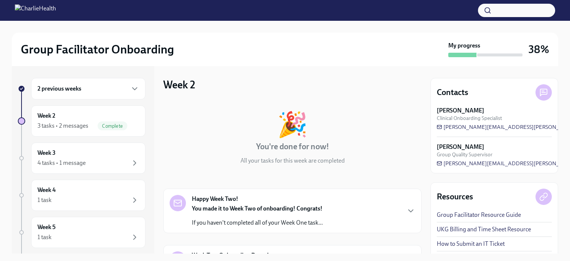  What do you see at coordinates (465, 154) in the screenshot?
I see `span: Group Quality Supervisor` at bounding box center [465, 154].